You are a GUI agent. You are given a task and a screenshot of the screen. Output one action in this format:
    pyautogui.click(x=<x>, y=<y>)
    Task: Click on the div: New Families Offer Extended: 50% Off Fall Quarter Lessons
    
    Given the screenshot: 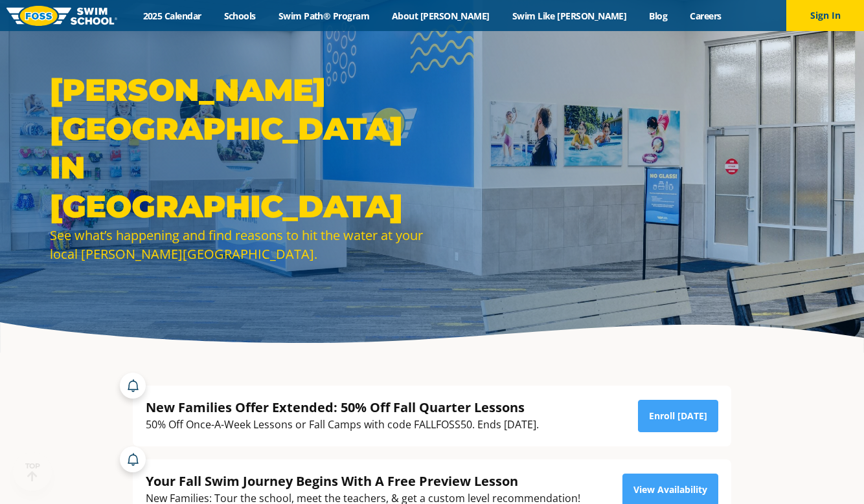 What is the action you would take?
    pyautogui.click(x=342, y=407)
    